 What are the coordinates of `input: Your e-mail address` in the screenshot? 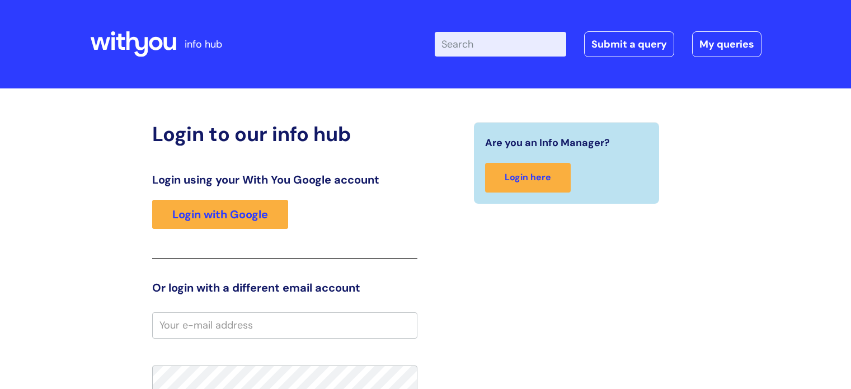 It's located at (285, 325).